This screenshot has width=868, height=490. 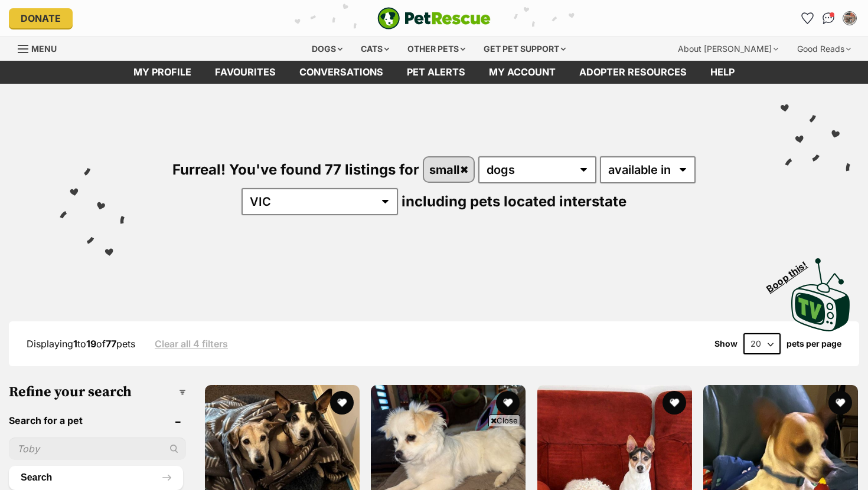 I want to click on img: Philippa Sheehan profile pic, so click(x=850, y=18).